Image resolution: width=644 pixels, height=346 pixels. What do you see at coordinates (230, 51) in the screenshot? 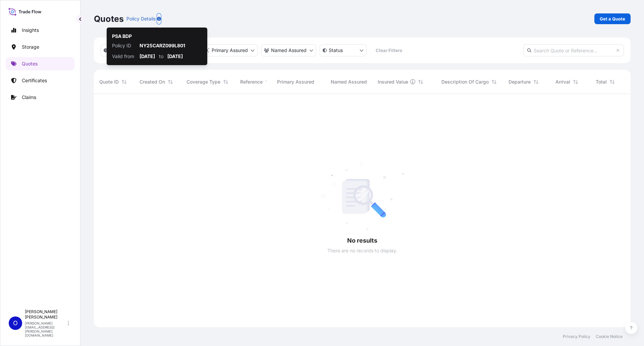
I see `p: Primary Assured` at bounding box center [230, 51].